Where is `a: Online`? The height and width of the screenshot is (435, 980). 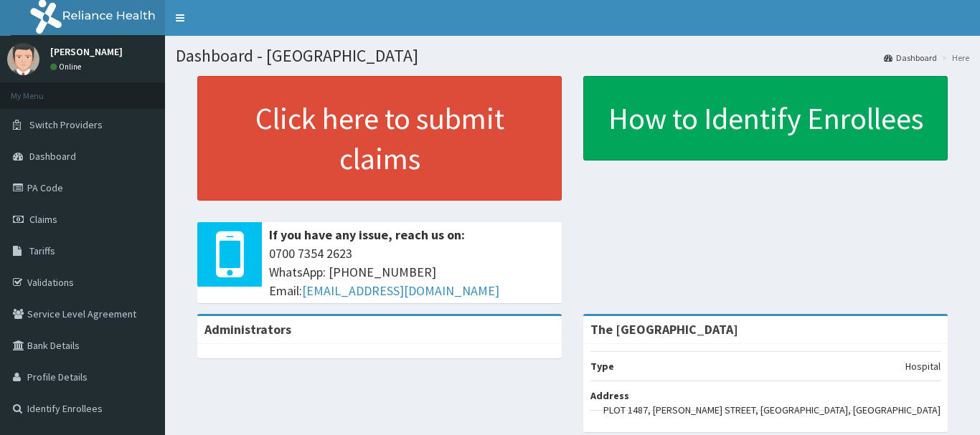 a: Online is located at coordinates (67, 66).